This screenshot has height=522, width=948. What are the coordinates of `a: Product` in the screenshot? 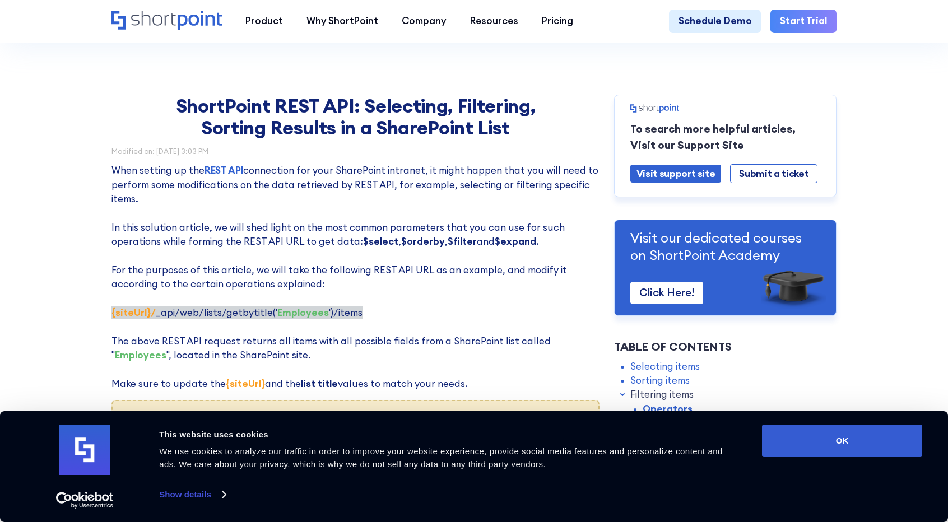 It's located at (264, 21).